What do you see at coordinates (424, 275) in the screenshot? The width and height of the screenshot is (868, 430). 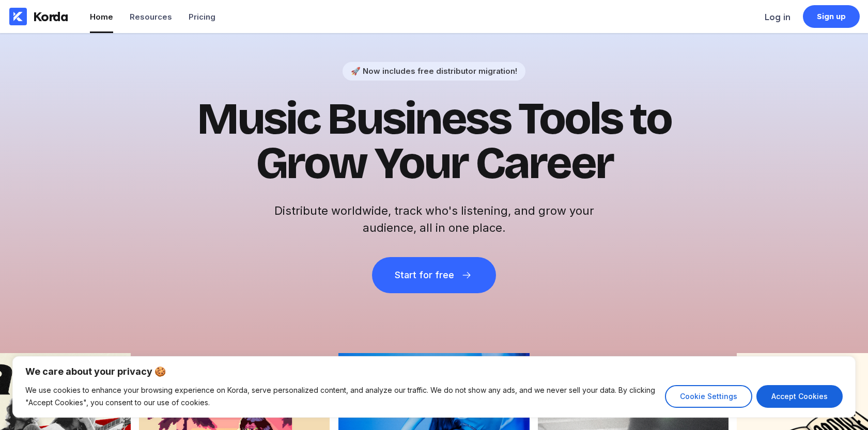 I see `div: Start for free` at bounding box center [424, 275].